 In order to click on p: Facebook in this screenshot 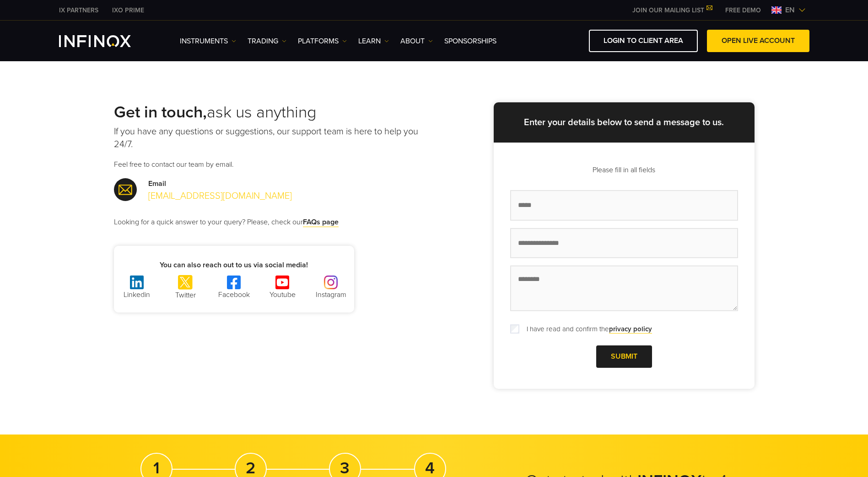, I will do `click(234, 295)`.